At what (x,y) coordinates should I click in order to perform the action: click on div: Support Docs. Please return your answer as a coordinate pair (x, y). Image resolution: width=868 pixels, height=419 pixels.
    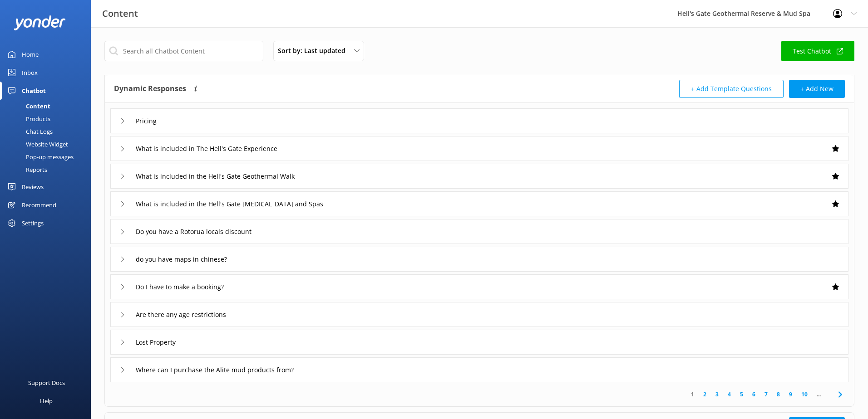
    Looking at the image, I should click on (46, 383).